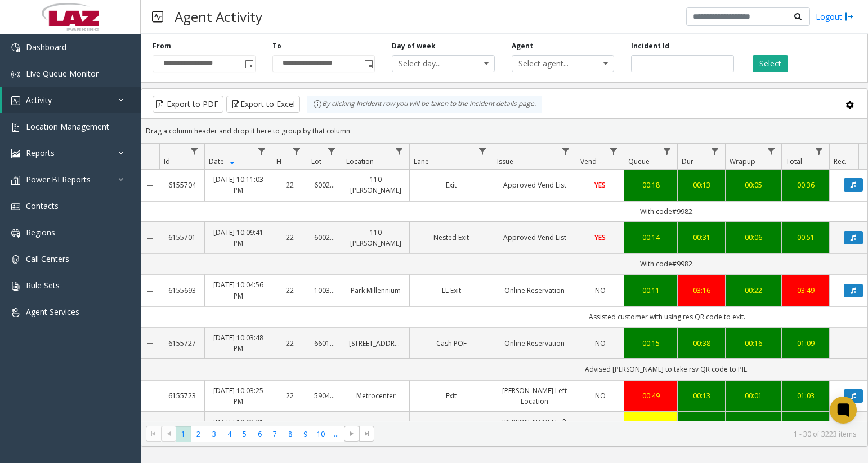 This screenshot has height=463, width=868. What do you see at coordinates (753, 290) in the screenshot?
I see `div: 00:22` at bounding box center [753, 290].